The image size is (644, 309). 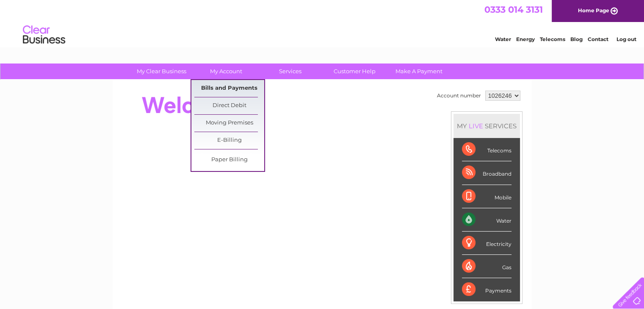 What do you see at coordinates (553, 39) in the screenshot?
I see `a: Telecoms` at bounding box center [553, 39].